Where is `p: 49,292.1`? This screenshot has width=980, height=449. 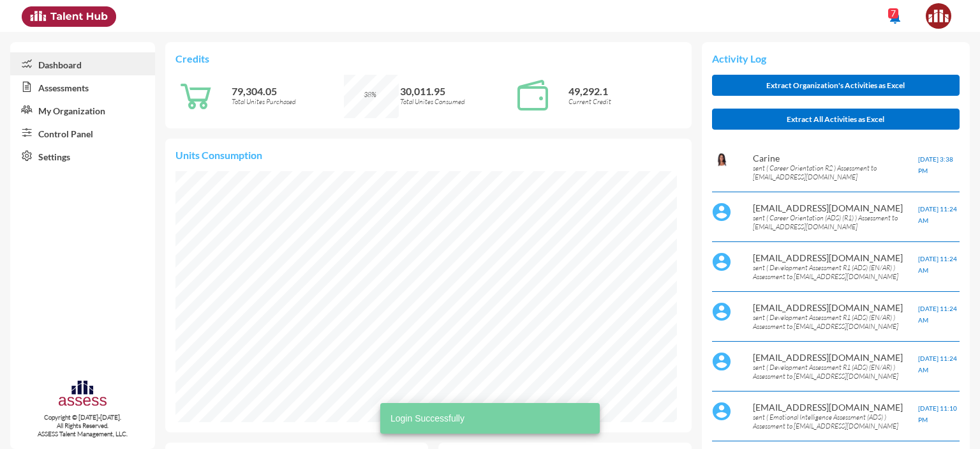
p: 49,292.1 is located at coordinates (625, 90).